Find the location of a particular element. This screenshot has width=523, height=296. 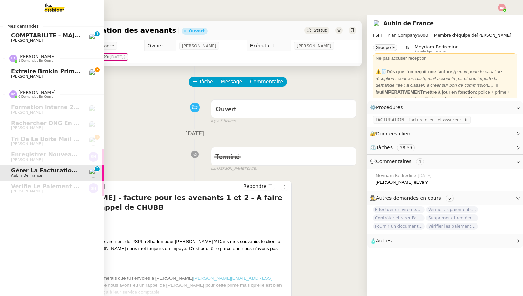

span: Vérifier les paiements reçus is located at coordinates (452, 227).